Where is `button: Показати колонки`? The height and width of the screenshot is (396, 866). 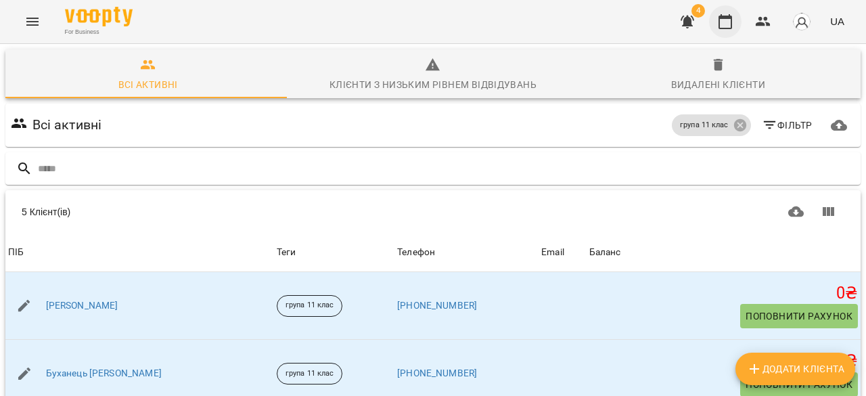
button: Показати колонки is located at coordinates (828, 212).